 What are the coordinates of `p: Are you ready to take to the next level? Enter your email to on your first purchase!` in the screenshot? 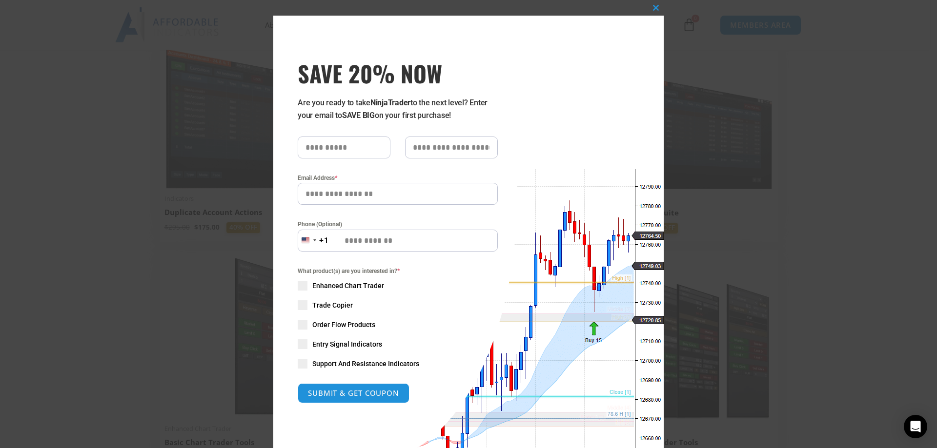 It's located at (398, 109).